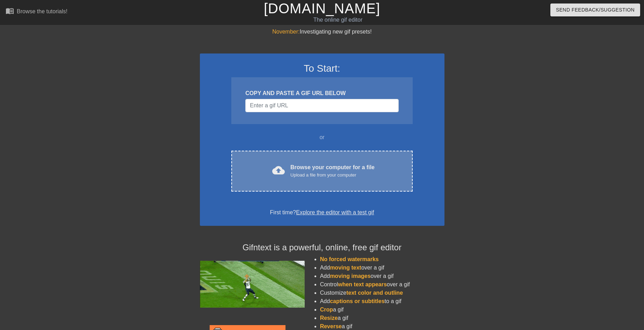 This screenshot has width=644, height=330. I want to click on div: The online gif editor, so click(338, 20).